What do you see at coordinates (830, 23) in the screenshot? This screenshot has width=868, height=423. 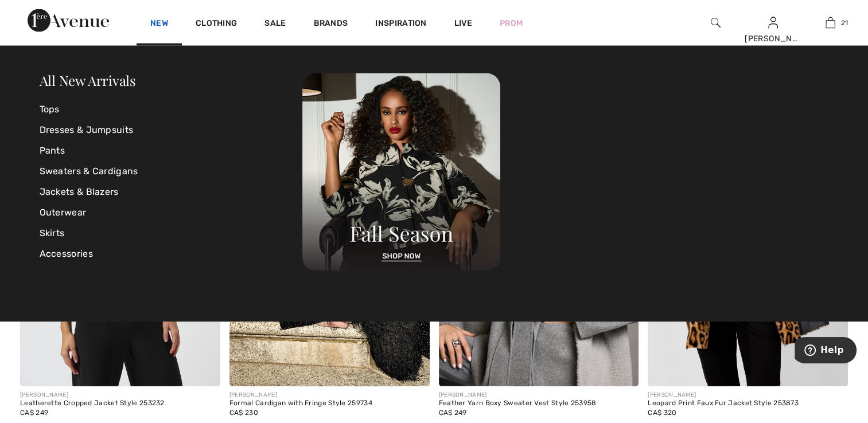 I see `a: 21` at bounding box center [830, 23].